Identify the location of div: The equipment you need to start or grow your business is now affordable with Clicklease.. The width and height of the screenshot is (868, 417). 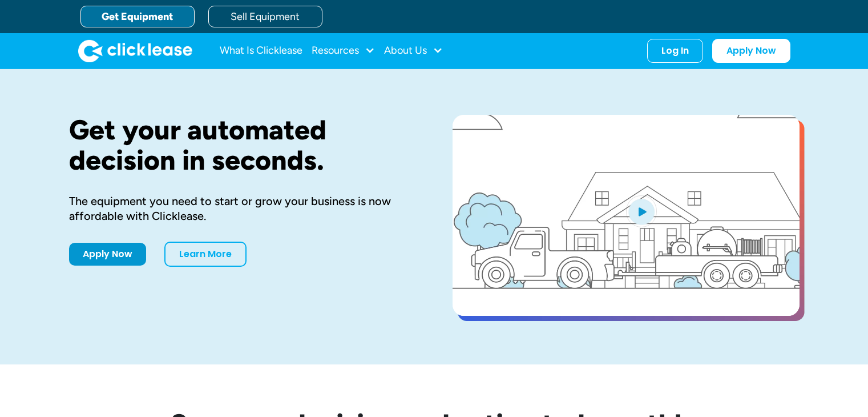
(242, 208).